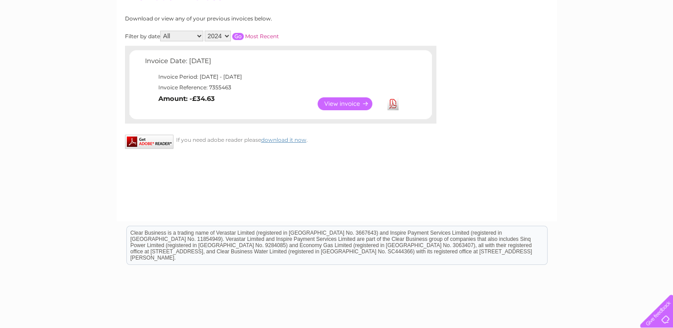  Describe the element at coordinates (262, 36) in the screenshot. I see `a: Most Recent` at that location.